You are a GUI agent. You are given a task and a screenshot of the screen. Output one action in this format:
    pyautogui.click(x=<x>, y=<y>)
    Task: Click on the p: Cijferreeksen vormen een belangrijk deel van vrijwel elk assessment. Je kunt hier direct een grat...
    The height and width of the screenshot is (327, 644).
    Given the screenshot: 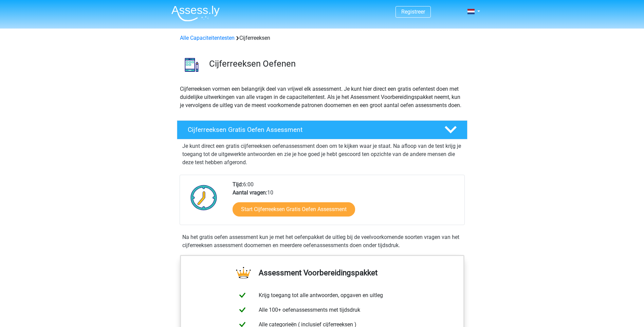 What is the action you would take?
    pyautogui.click(x=322, y=97)
    